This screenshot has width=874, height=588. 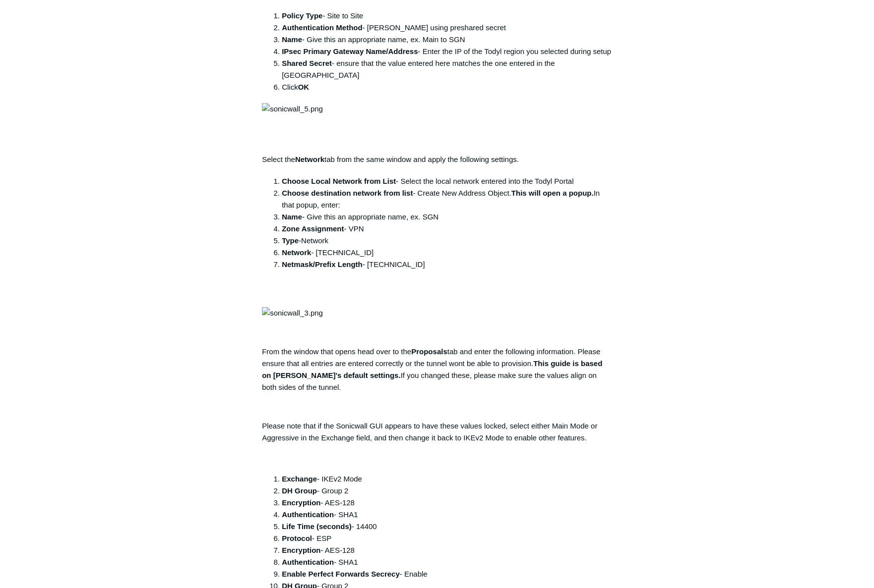 I want to click on strong: Enable Perfect Forwards Secrecy, so click(x=341, y=574).